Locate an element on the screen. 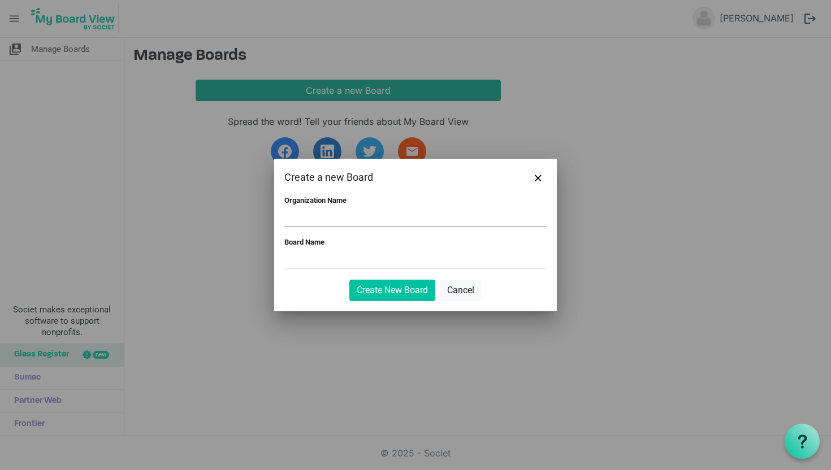 Image resolution: width=831 pixels, height=470 pixels. button: Cancel is located at coordinates (461, 291).